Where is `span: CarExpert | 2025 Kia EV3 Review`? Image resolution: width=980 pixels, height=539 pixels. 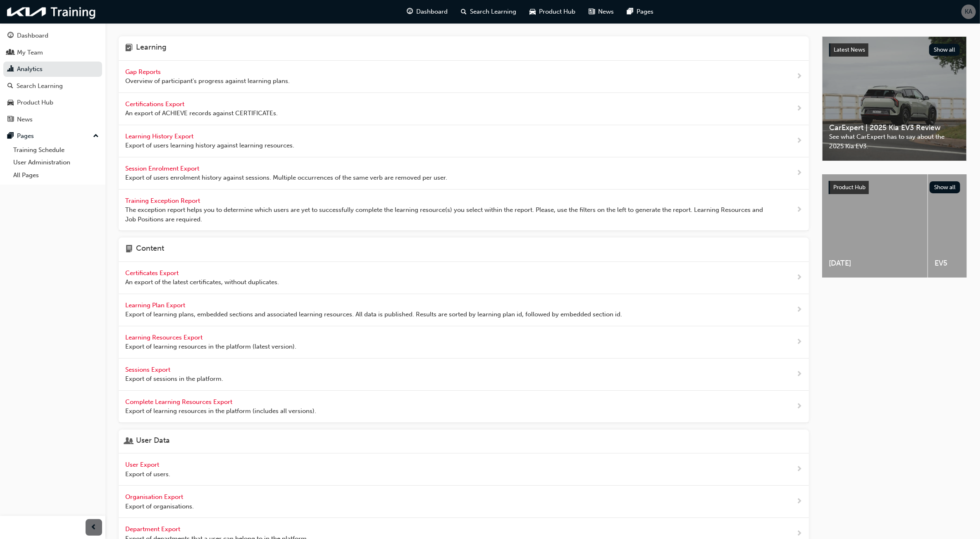
span: CarExpert | 2025 Kia EV3 Review is located at coordinates (894, 128).